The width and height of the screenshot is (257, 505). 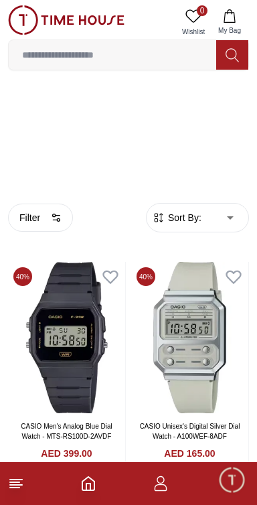 I want to click on button: Sort By:, so click(x=177, y=218).